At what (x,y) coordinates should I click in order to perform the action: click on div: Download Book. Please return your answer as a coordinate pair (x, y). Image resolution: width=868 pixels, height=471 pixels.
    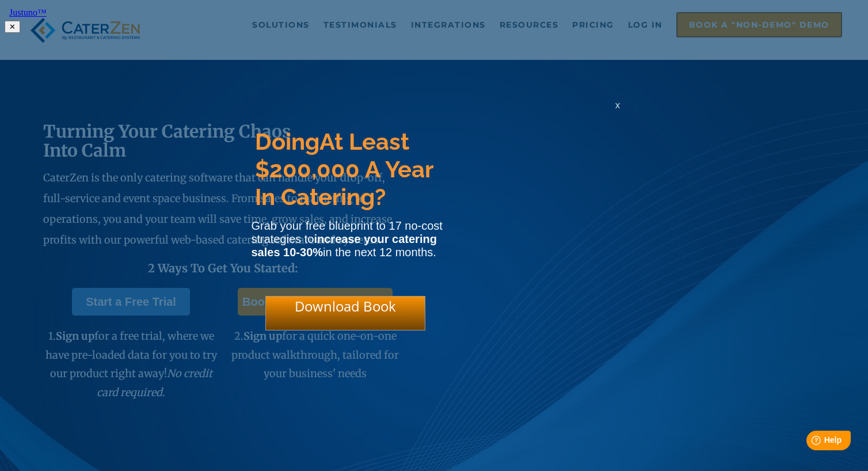
    Looking at the image, I should click on (345, 313).